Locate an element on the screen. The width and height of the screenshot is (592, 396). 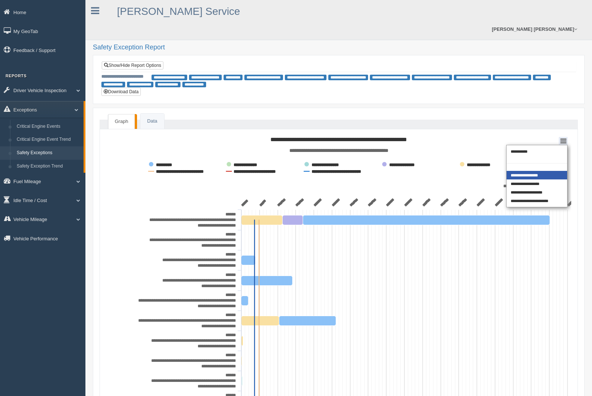
button: Download Data is located at coordinates (121, 92).